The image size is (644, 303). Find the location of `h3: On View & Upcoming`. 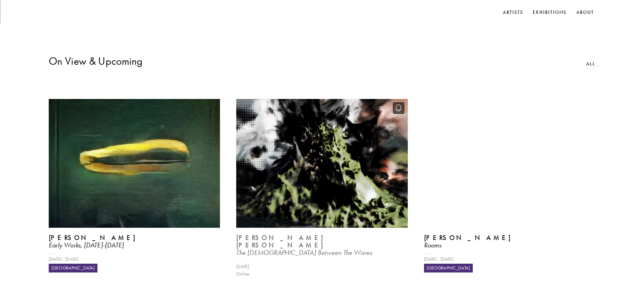

h3: On View & Upcoming is located at coordinates (96, 61).